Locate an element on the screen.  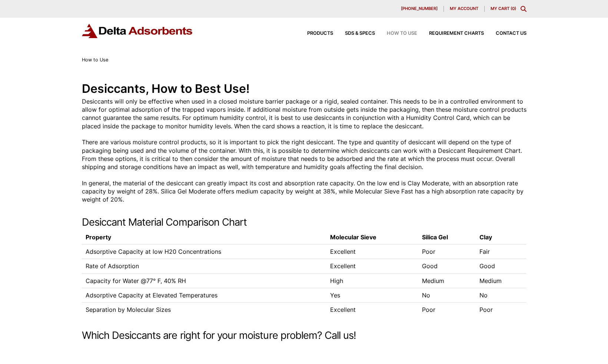
a: Contact Us is located at coordinates (505, 33).